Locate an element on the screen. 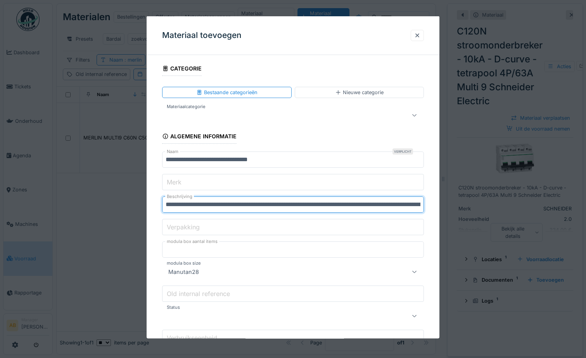 Image resolution: width=586 pixels, height=358 pixels. label: Materiaalcategorie is located at coordinates (186, 107).